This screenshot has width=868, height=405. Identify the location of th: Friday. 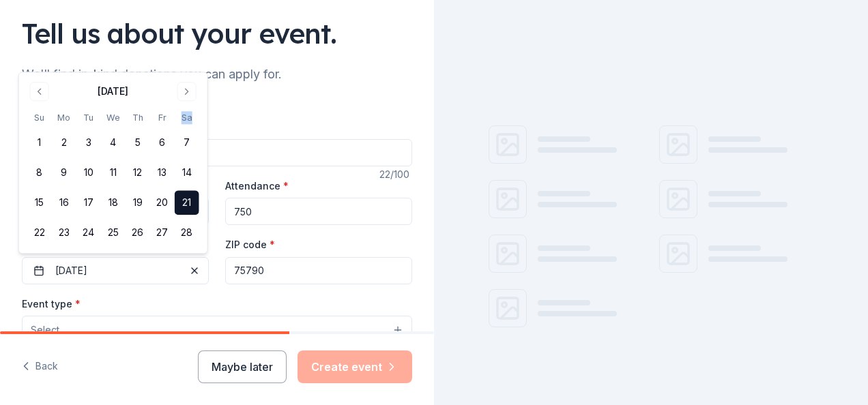
(162, 118).